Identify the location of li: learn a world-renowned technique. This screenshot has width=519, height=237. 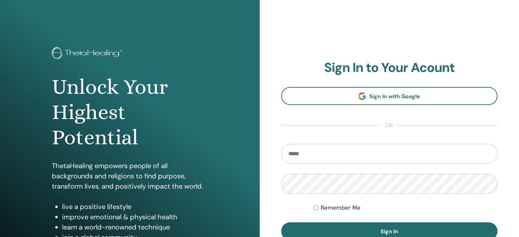
(135, 227).